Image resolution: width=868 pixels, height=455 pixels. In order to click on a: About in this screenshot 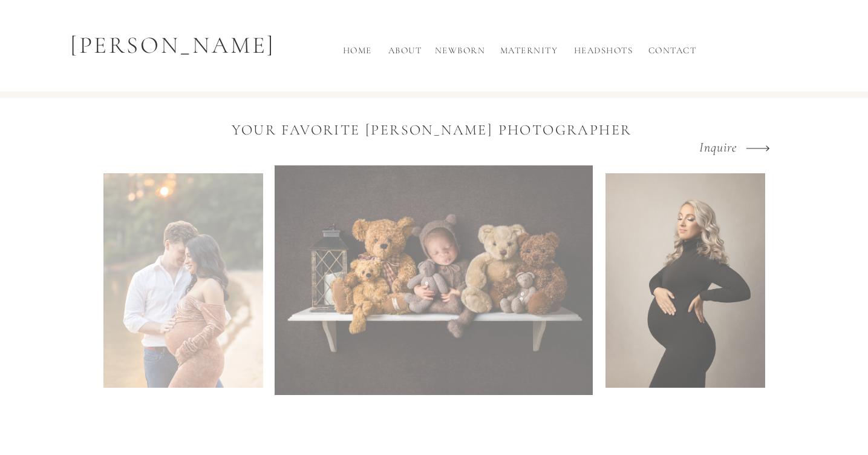, I will do `click(405, 54)`.